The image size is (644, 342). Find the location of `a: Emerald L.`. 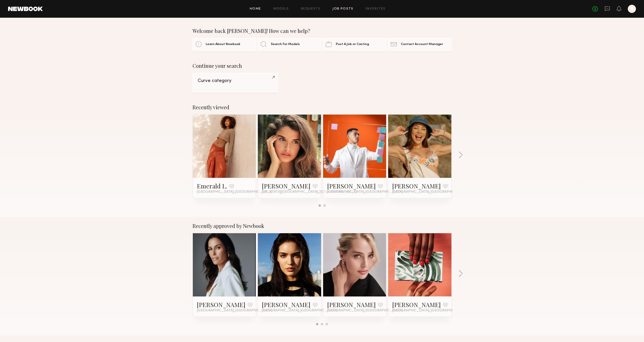

a: Emerald L. is located at coordinates (212, 186).